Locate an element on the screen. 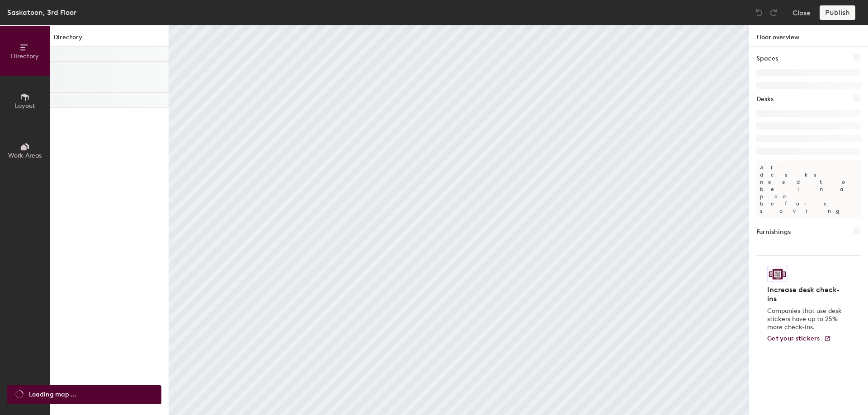  span: Directory is located at coordinates (25, 56).